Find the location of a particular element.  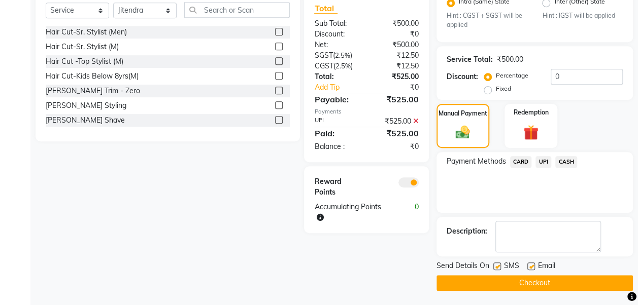

div: Payments is located at coordinates (366, 112).